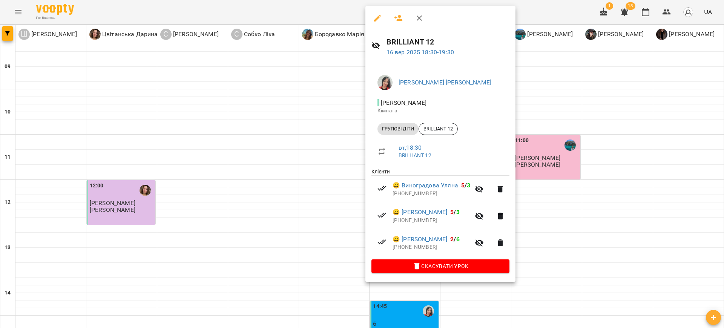 The height and width of the screenshot is (328, 724). What do you see at coordinates (441, 266) in the screenshot?
I see `span: Скасувати Урок` at bounding box center [441, 266].